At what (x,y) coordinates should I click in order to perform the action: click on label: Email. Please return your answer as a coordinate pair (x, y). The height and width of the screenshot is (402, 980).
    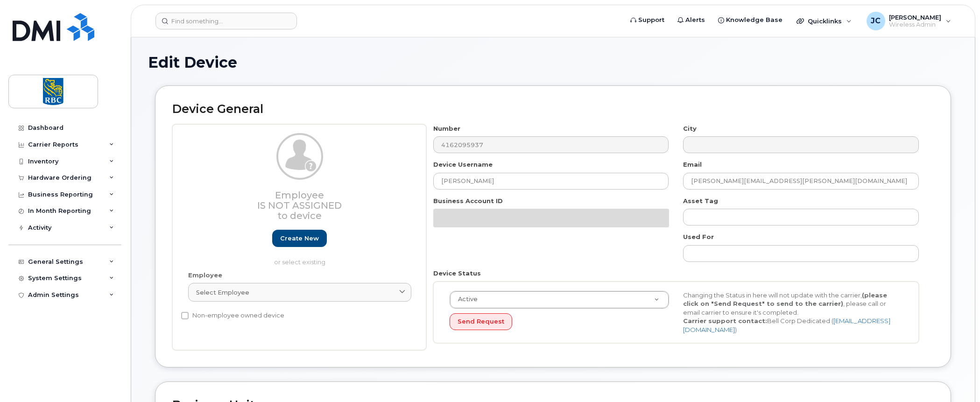
    Looking at the image, I should click on (692, 164).